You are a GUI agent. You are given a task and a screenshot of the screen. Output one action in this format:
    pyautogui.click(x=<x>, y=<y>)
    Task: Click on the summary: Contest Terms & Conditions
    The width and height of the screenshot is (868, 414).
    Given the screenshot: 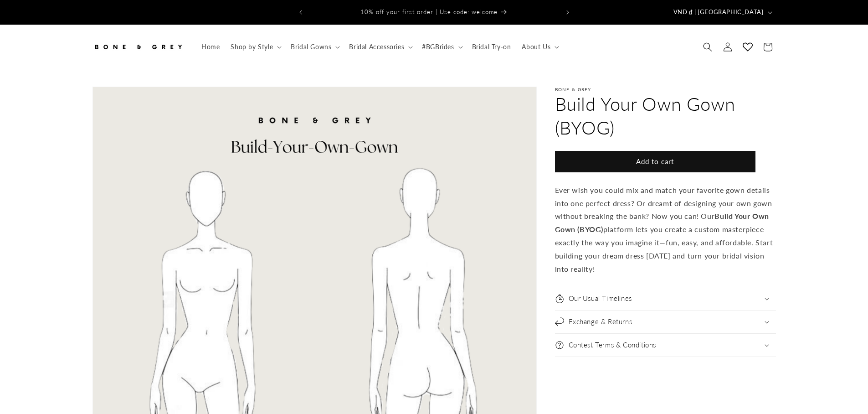 What is the action you would take?
    pyautogui.click(x=665, y=345)
    